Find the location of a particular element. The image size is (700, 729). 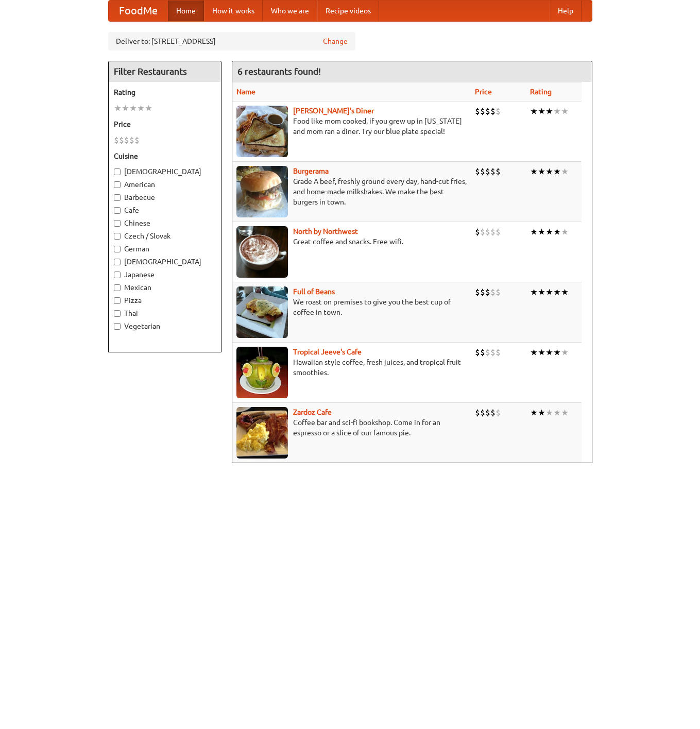

a: How it works is located at coordinates (234, 11).